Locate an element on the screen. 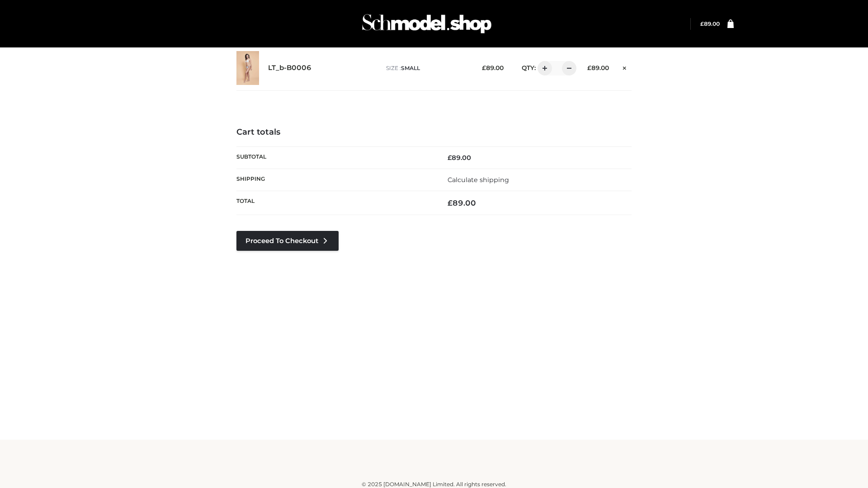 This screenshot has width=868, height=488. p: size : is located at coordinates (427, 68).